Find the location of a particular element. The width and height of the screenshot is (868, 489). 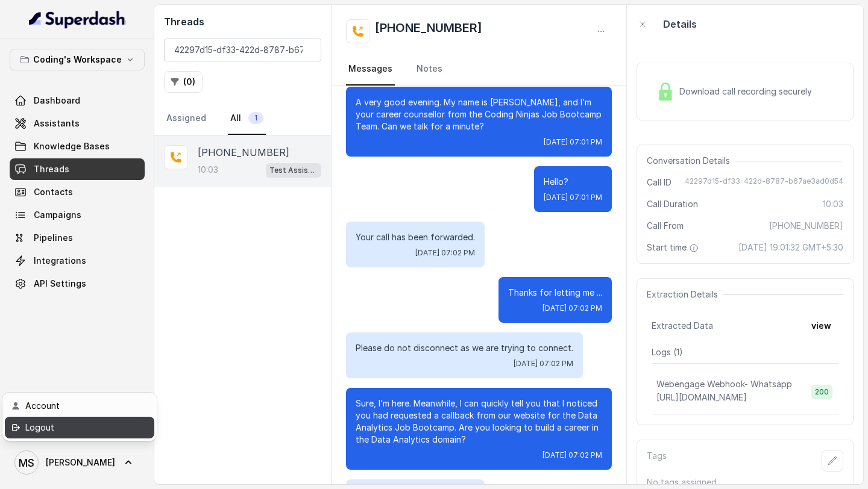

div: Account is located at coordinates (77, 406).